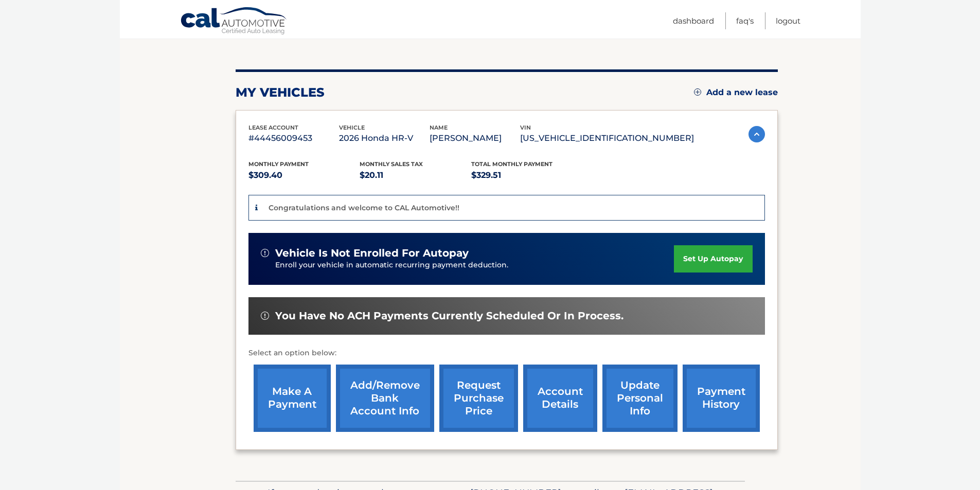 This screenshot has width=980, height=490. Describe the element at coordinates (363, 208) in the screenshot. I see `p: Congratulations and welcome to CAL Automotive!!` at that location.